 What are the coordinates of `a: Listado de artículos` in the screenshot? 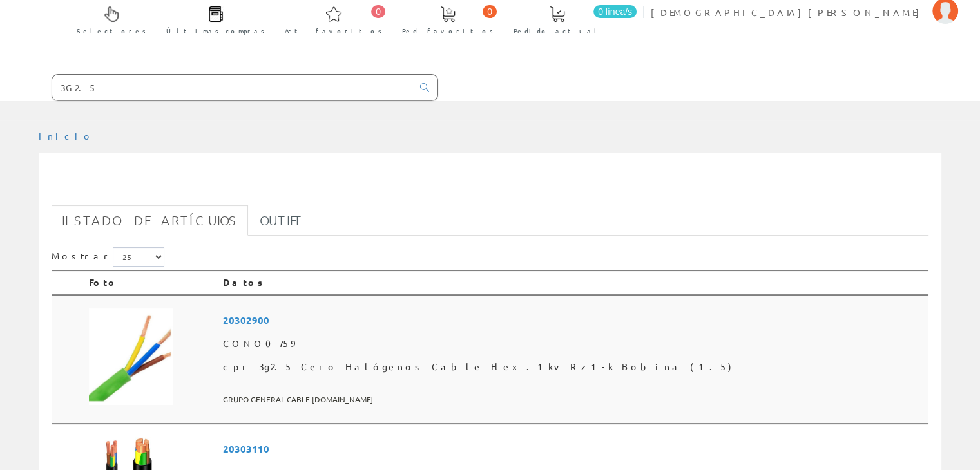 It's located at (150, 220).